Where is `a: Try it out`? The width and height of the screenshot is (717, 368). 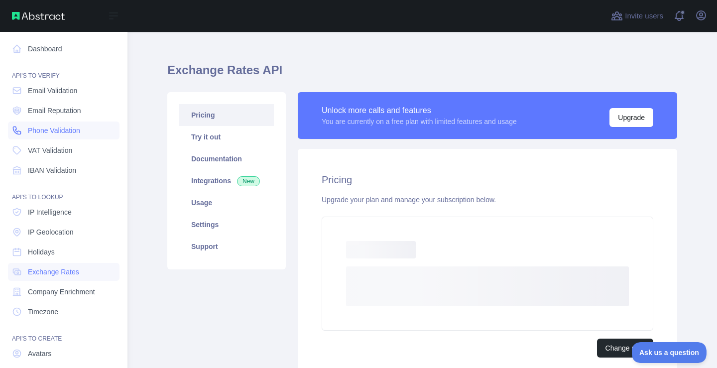
a: Try it out is located at coordinates (227, 137).